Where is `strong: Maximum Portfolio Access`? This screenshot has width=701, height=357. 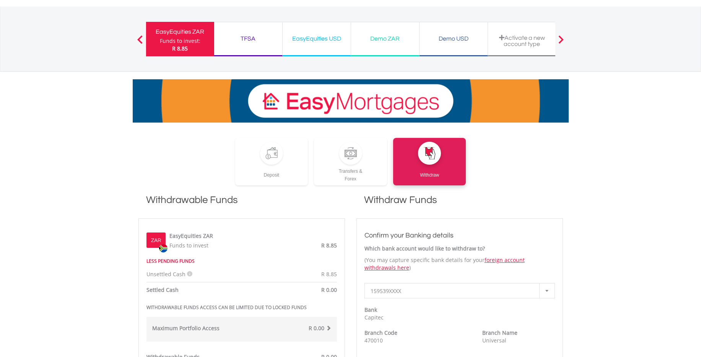
strong: Maximum Portfolio Access is located at coordinates (186, 328).